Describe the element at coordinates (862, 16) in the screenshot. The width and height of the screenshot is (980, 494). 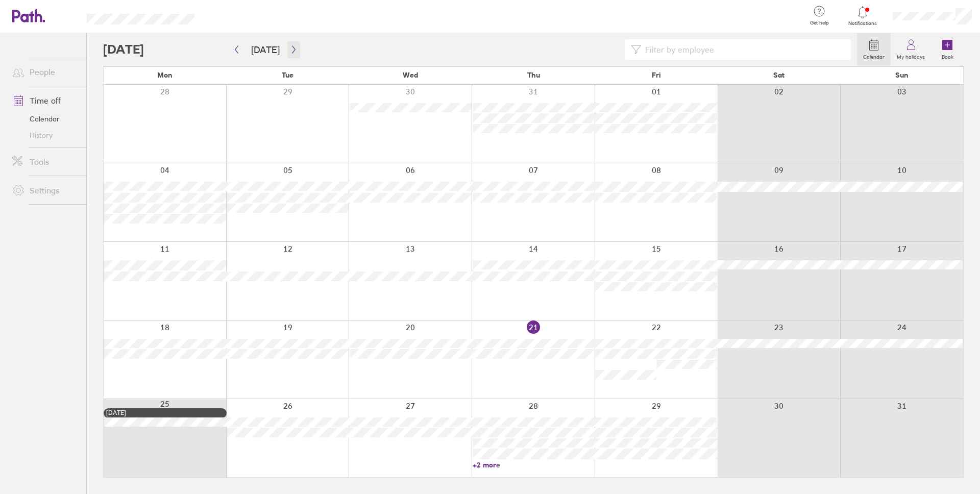
I see `a: Notifications` at that location.